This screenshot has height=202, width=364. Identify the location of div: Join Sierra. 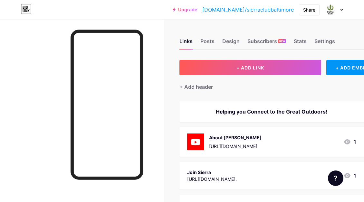
(212, 172).